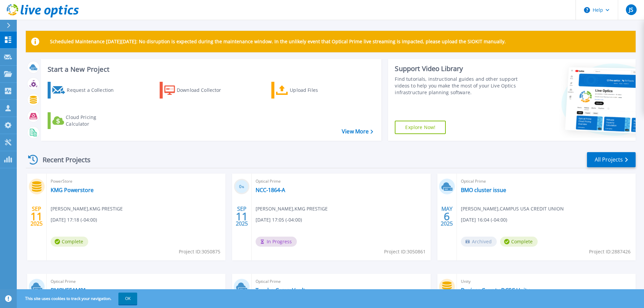  I want to click on span: Project ID: 2887426, so click(610, 251).